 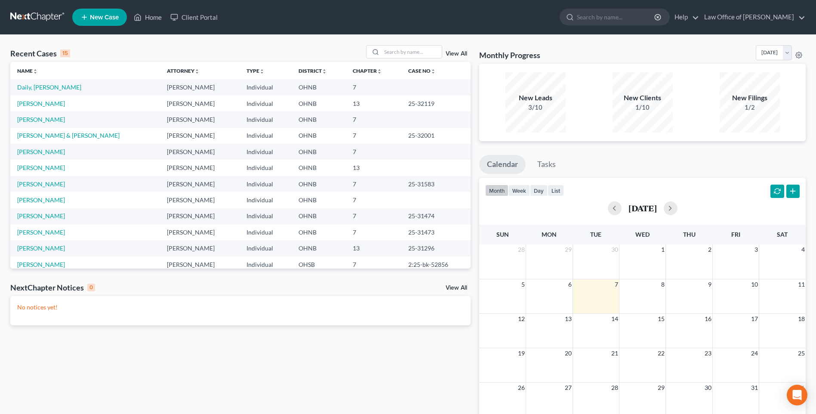 I want to click on div: New Filings, so click(x=750, y=98).